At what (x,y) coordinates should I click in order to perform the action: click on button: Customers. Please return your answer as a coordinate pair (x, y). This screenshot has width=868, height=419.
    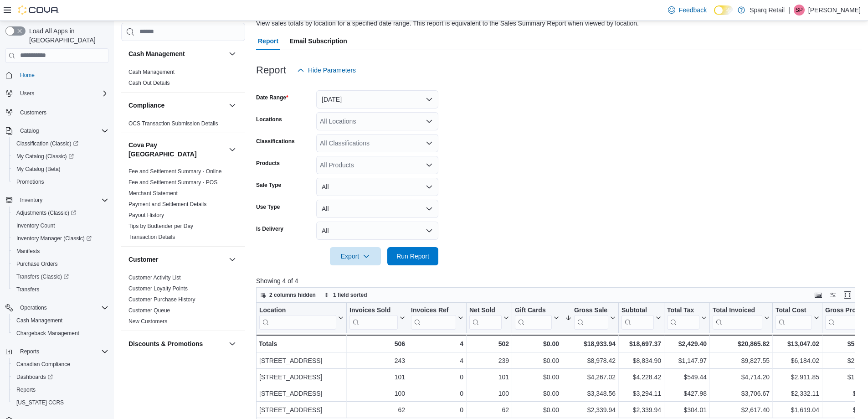
    Looking at the image, I should click on (57, 112).